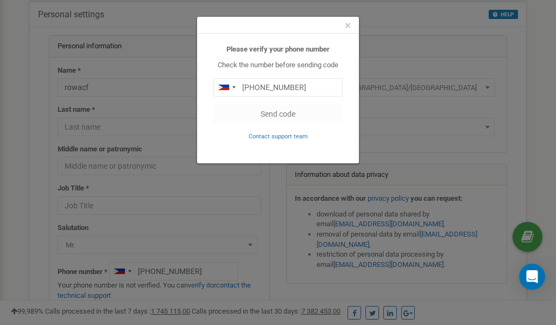  Describe the element at coordinates (278, 114) in the screenshot. I see `button: Send code` at that location.